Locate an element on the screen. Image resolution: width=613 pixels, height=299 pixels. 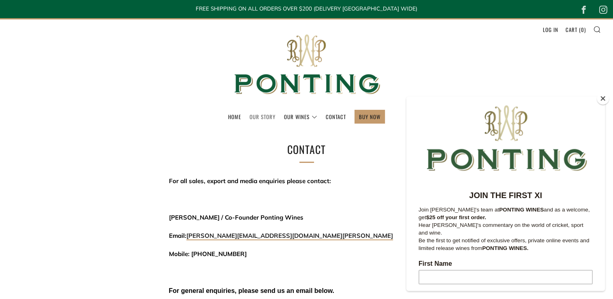
label: First Name is located at coordinates (99, 169).